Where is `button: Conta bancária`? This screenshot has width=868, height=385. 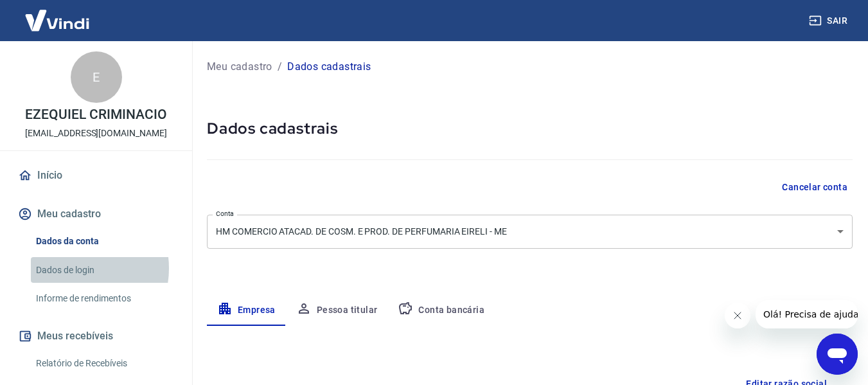
button: Conta bancária is located at coordinates (441, 310).